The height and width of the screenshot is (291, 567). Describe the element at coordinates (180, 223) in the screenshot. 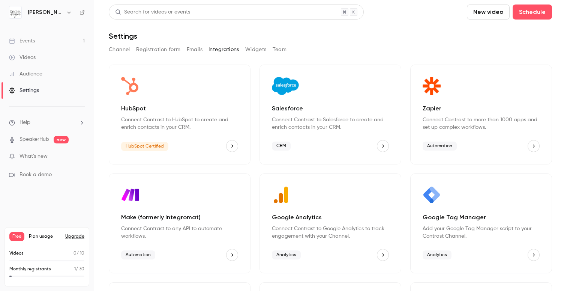

I see `div: Make (formerly Integromat)` at that location.